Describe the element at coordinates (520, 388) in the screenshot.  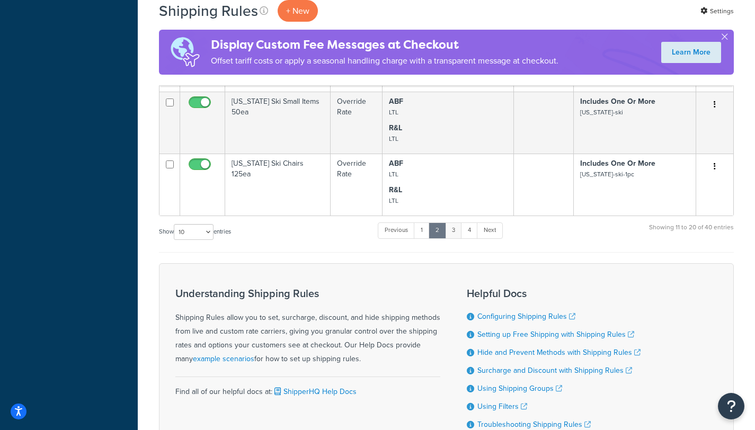
I see `a: Using Shipping Groups` at that location.